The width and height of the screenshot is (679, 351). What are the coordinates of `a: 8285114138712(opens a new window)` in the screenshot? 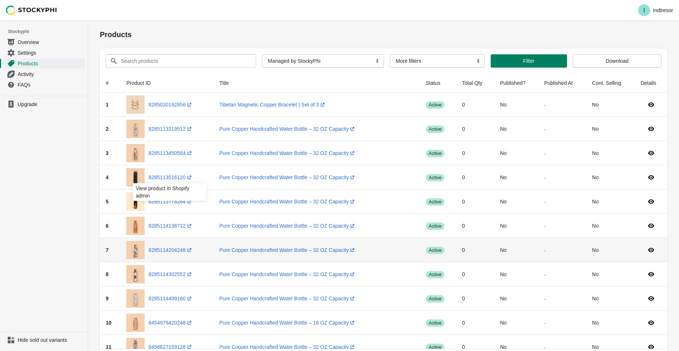 It's located at (170, 226).